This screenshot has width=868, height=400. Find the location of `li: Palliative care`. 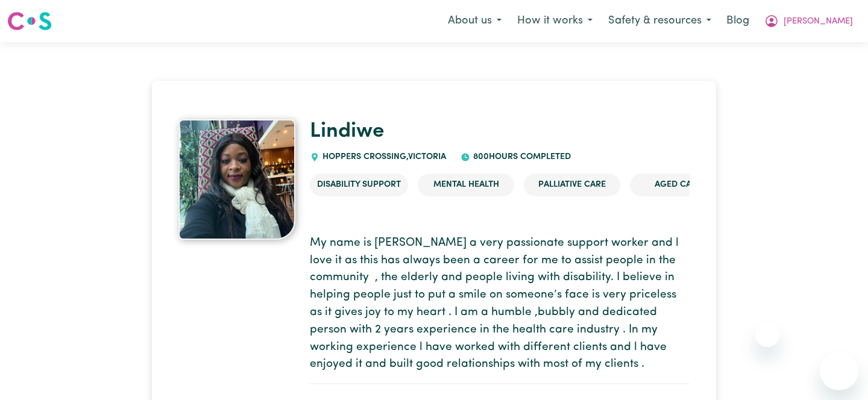

li: Palliative care is located at coordinates (573, 185).